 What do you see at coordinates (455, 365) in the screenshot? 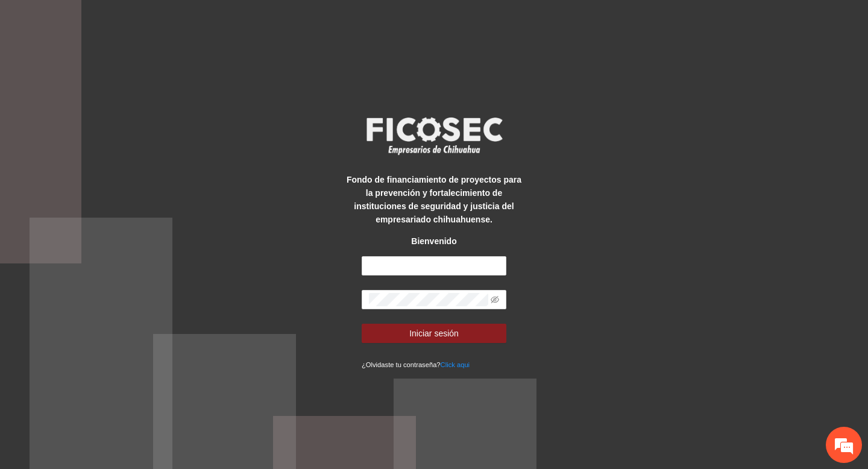
I see `a: Click aqui` at bounding box center [455, 365].